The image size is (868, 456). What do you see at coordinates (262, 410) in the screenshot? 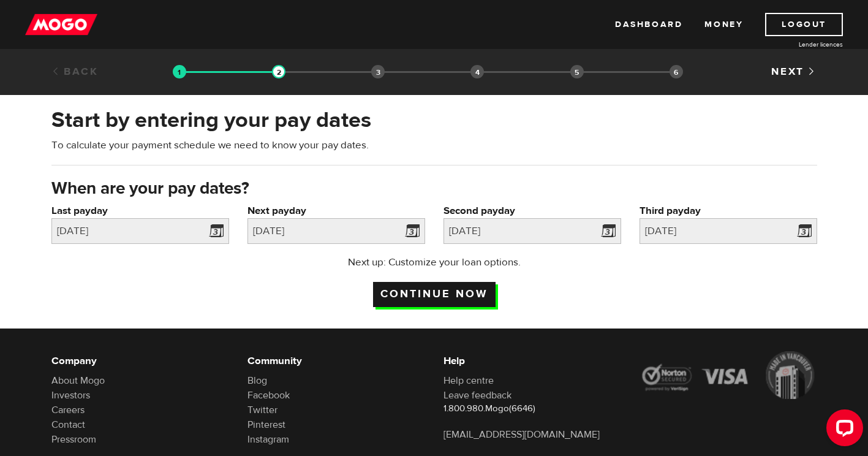
I see `a: Twitter` at bounding box center [262, 410].